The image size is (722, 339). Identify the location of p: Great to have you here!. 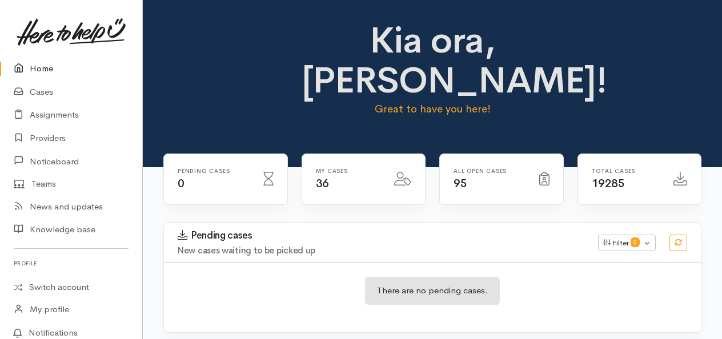
(433, 109).